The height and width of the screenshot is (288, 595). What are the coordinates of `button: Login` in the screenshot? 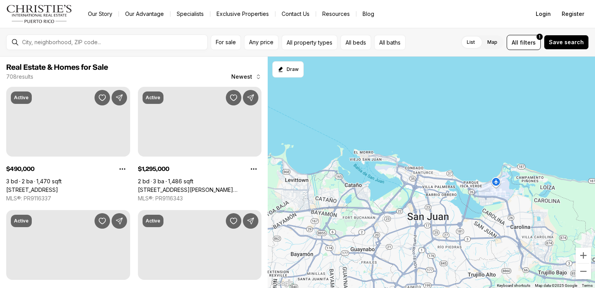 It's located at (543, 14).